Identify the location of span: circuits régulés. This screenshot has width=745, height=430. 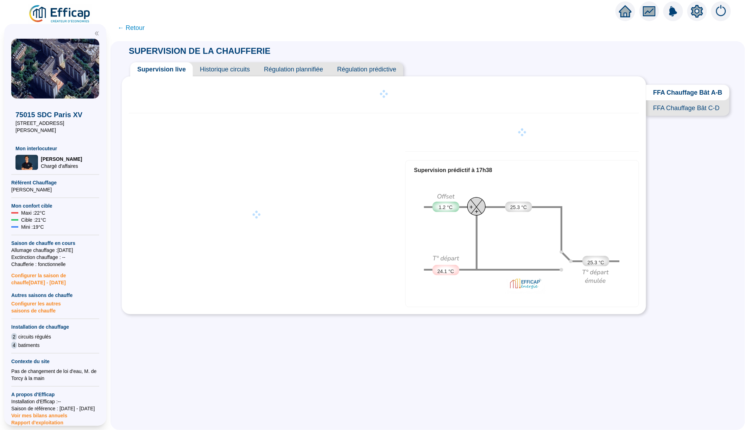
(35, 337).